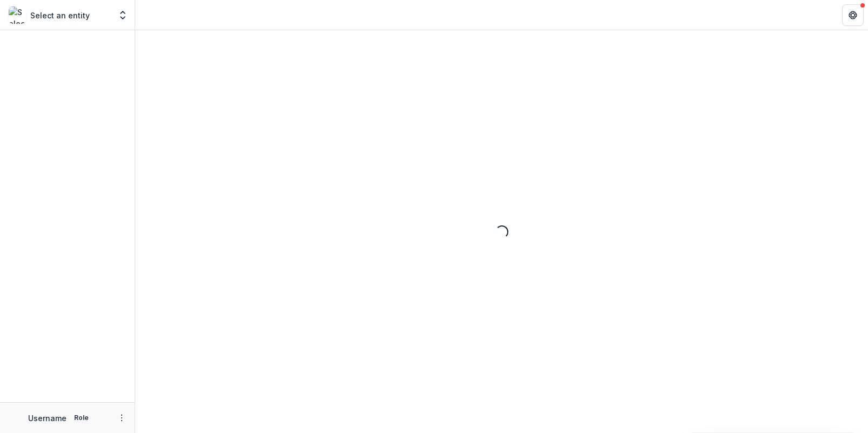  What do you see at coordinates (853, 15) in the screenshot?
I see `button: Get Help` at bounding box center [853, 15].